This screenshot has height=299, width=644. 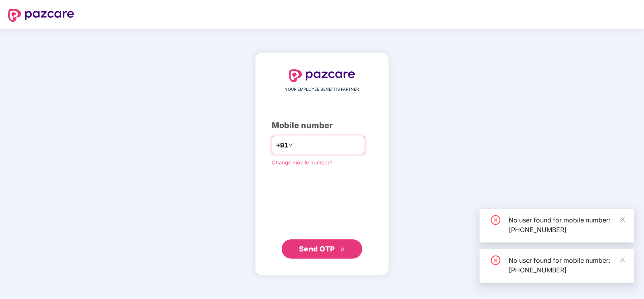 I want to click on span: down, so click(x=291, y=145).